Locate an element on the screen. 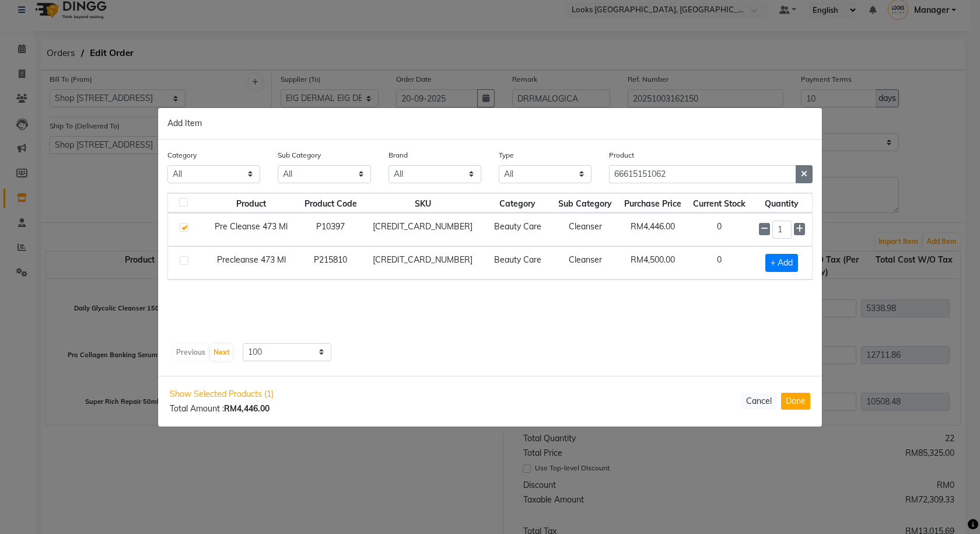 The image size is (980, 534). th: Sub Category is located at coordinates (585, 203).